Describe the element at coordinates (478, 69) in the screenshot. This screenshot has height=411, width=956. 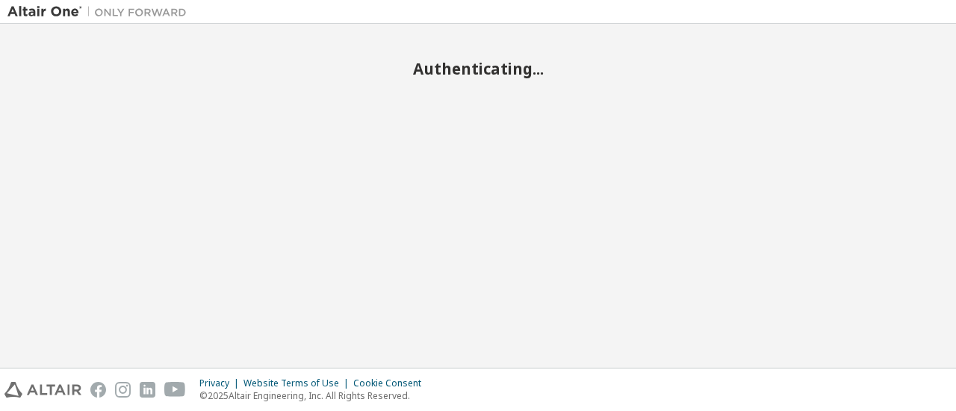
I see `h2: Authenticating...` at that location.